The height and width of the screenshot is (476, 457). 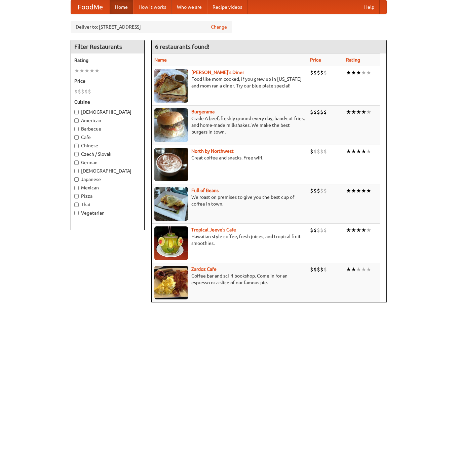 What do you see at coordinates (153, 7) in the screenshot?
I see `a: How it works` at bounding box center [153, 7].